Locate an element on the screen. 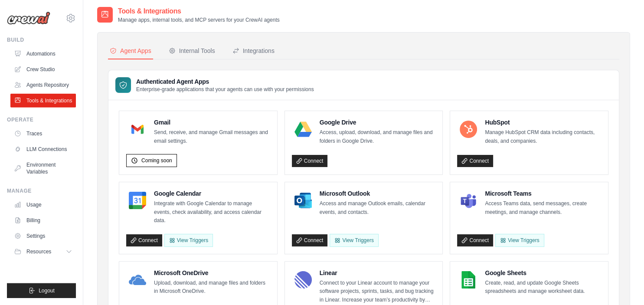 This screenshot has height=305, width=644. p: Connect to your Linear account to manage your software projects, sprints, tasks, and bug tracking... is located at coordinates (377, 292).